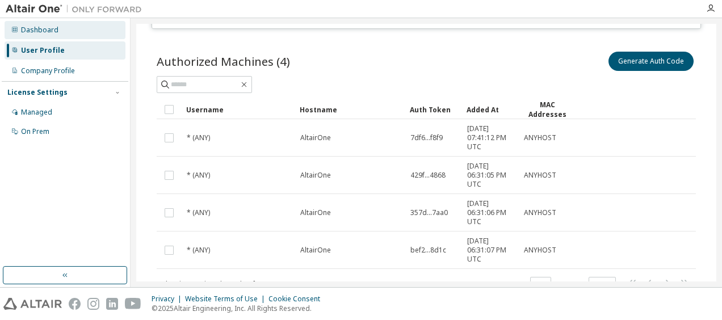  I want to click on div: MAC Addresses, so click(547, 110).